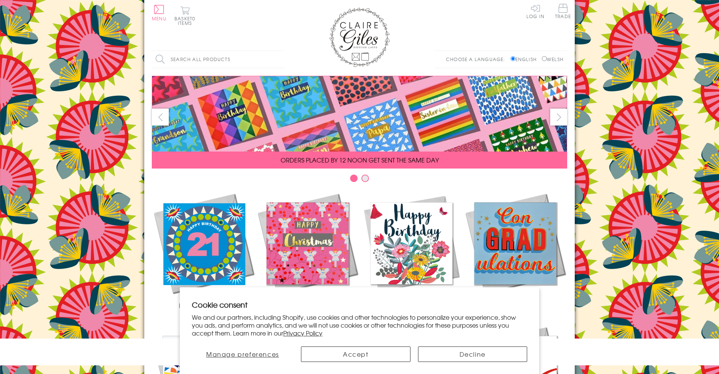 The image size is (719, 374). Describe the element at coordinates (525, 59) in the screenshot. I see `label: English` at that location.